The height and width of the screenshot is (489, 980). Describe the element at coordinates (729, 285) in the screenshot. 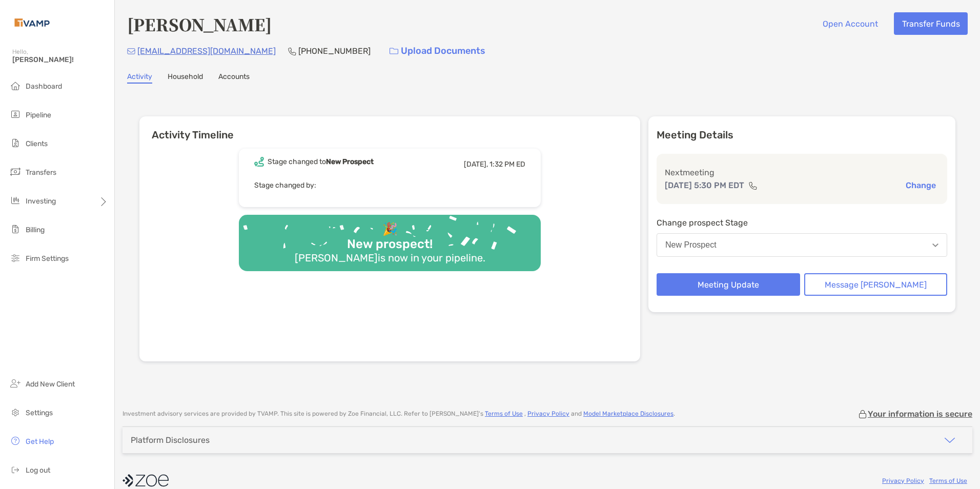

I see `button: Meeting Update` at that location.